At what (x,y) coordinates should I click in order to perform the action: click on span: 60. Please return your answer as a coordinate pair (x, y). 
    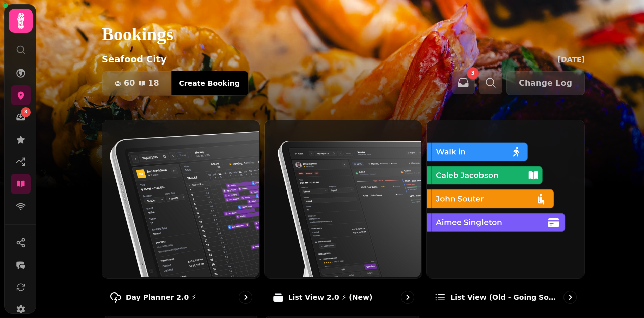
    Looking at the image, I should click on (129, 83).